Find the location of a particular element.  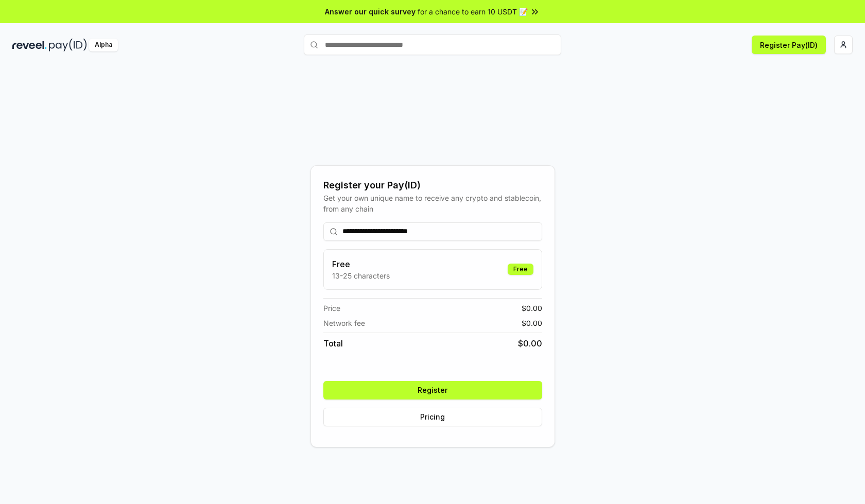

div: Register your Pay(ID) is located at coordinates (433, 185).